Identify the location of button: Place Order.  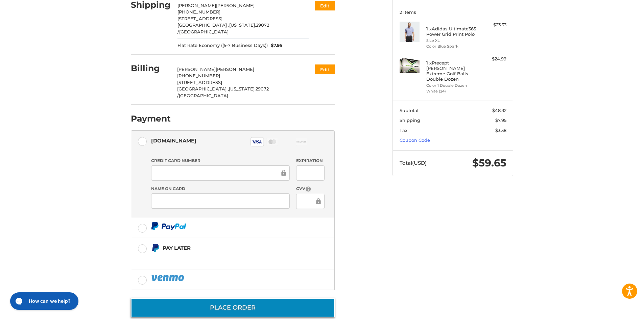
(232, 308).